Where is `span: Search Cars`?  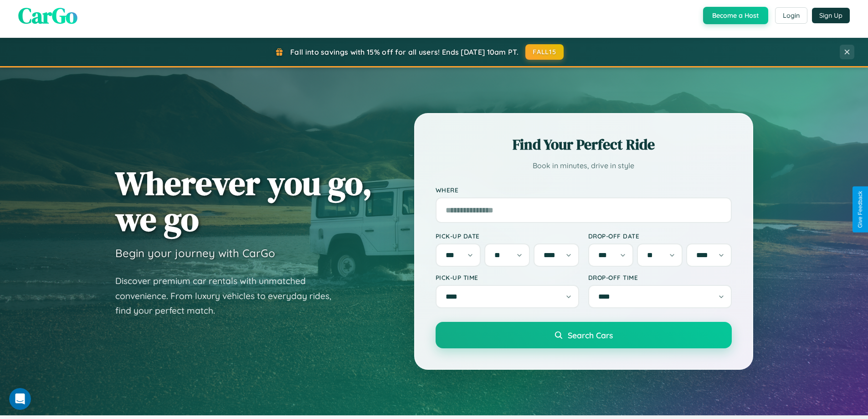 span: Search Cars is located at coordinates (590, 335).